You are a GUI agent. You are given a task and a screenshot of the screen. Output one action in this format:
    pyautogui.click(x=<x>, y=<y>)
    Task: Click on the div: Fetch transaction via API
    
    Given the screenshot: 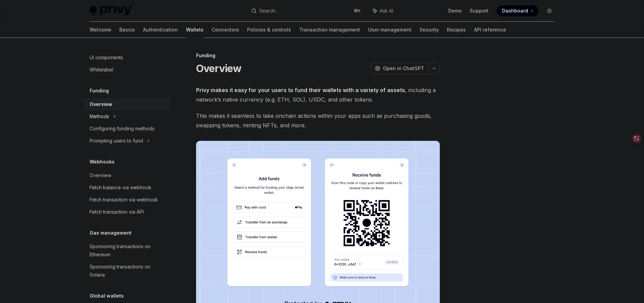 What is the action you would take?
    pyautogui.click(x=117, y=212)
    